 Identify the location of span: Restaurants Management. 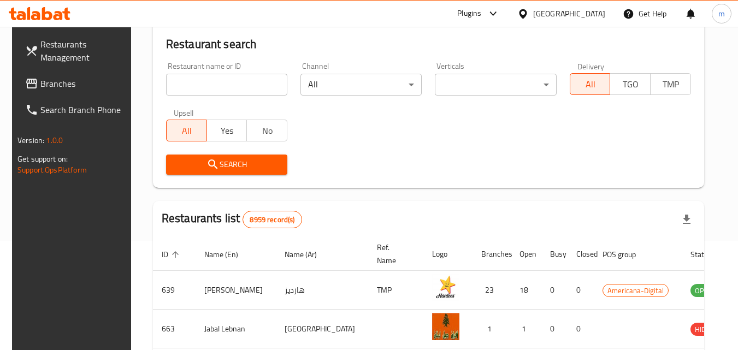
(84, 51).